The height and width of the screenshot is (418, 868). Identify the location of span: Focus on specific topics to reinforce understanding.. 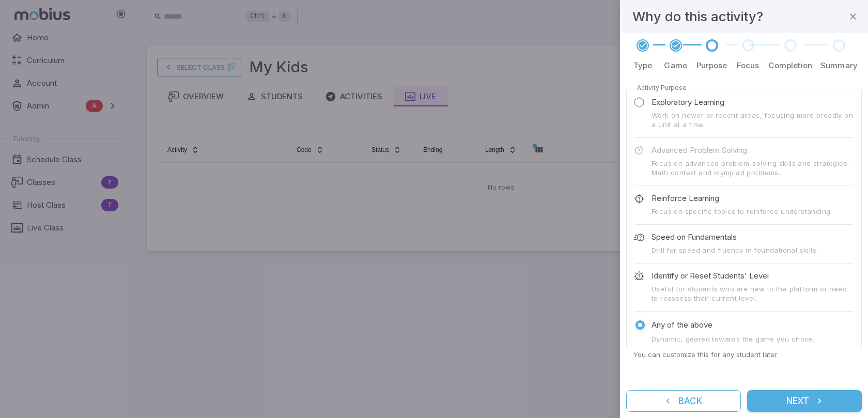
(744, 211).